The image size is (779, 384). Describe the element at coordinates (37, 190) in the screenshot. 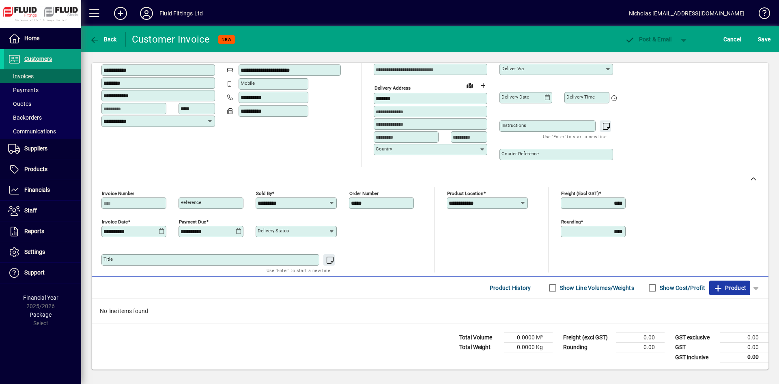

I see `span: Financials` at that location.